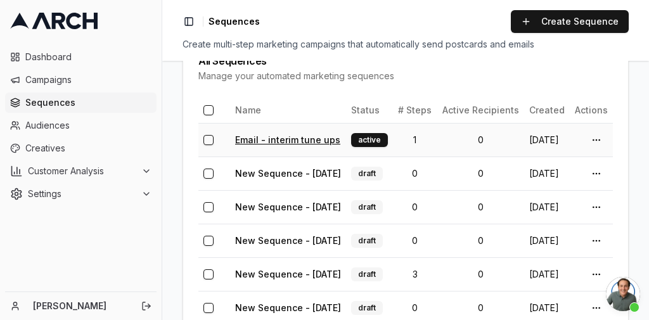  What do you see at coordinates (405, 76) in the screenshot?
I see `div: Manage your automated marketing sequences` at bounding box center [405, 76].